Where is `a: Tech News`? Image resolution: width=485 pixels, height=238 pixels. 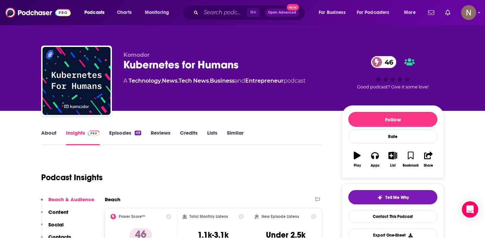 a: Tech News is located at coordinates (194, 81).